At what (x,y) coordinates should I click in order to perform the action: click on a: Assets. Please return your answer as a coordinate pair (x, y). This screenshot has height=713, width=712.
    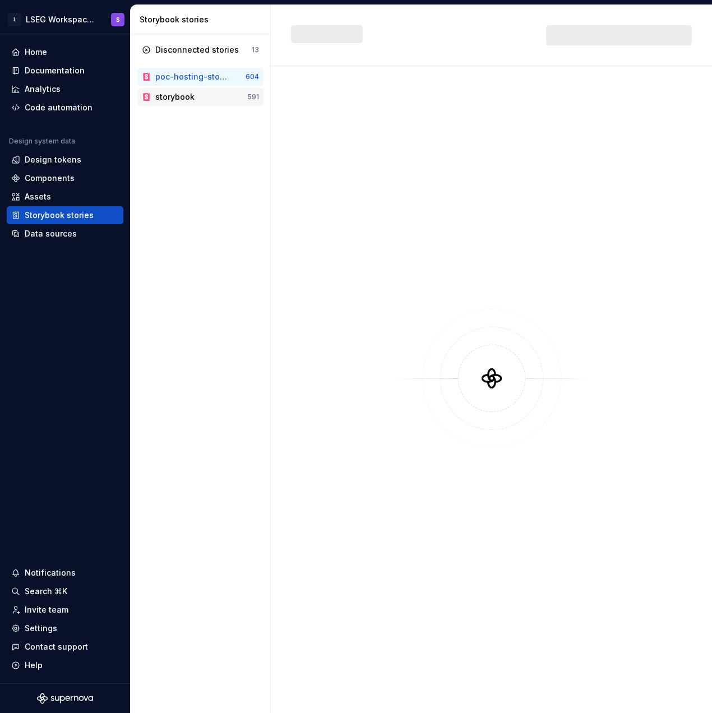
    Looking at the image, I should click on (65, 197).